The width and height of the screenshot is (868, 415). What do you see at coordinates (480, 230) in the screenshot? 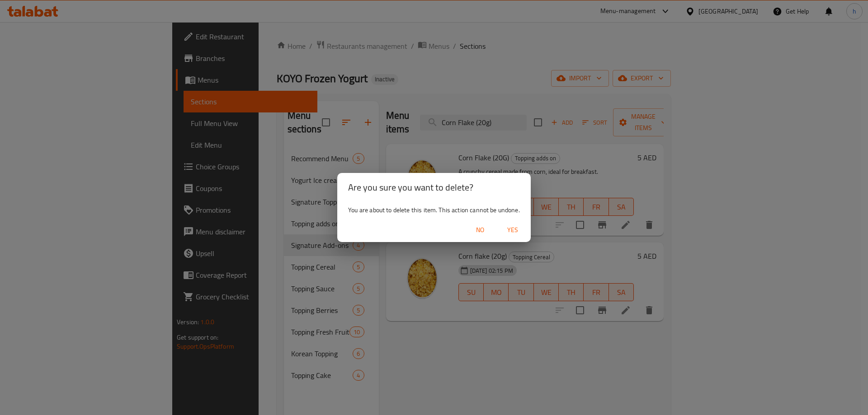
I see `span: No` at bounding box center [480, 230].